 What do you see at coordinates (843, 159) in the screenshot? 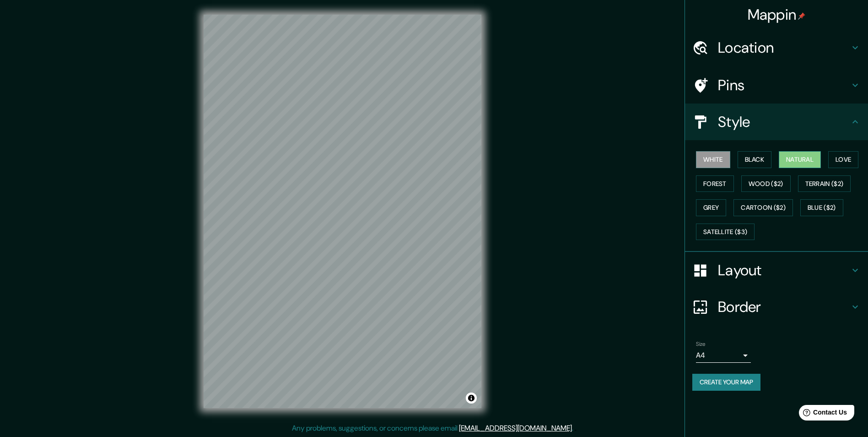
I see `button: Love` at bounding box center [843, 159].